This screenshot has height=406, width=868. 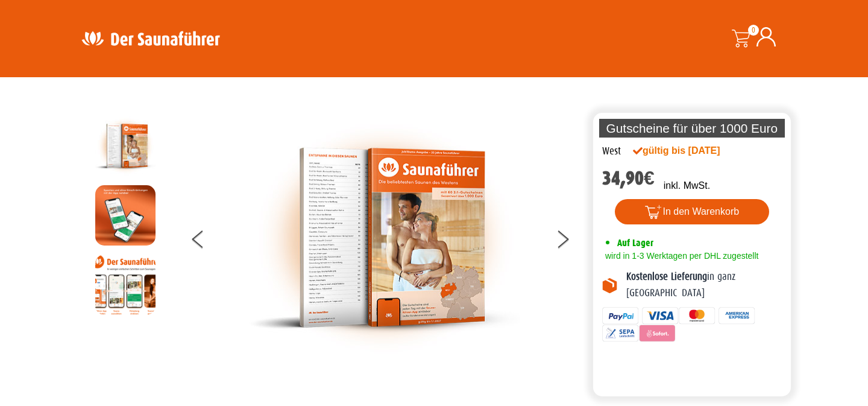 I want to click on img: Anleitung7tn, so click(x=126, y=285).